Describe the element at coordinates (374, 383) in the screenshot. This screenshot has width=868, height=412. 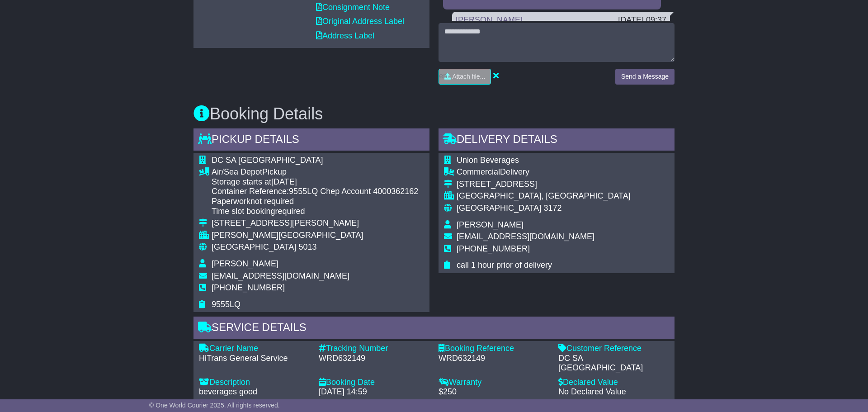
I see `div: Booking Date` at that location.